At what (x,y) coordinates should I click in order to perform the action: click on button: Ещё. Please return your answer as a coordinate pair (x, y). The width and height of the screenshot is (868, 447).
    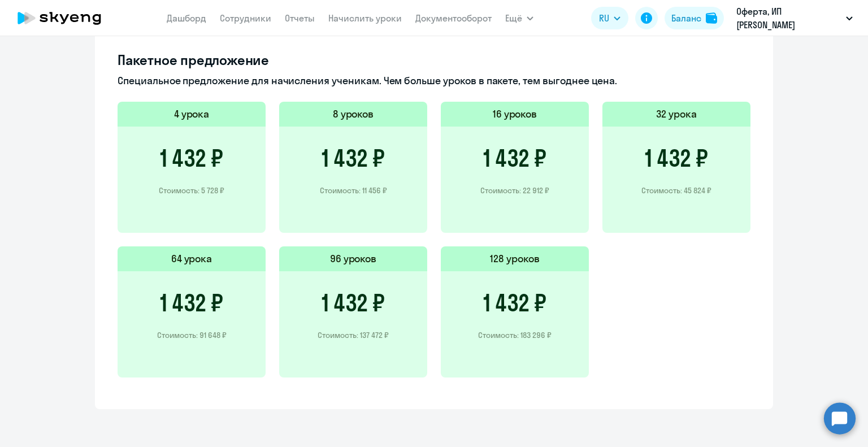
    Looking at the image, I should click on (520, 18).